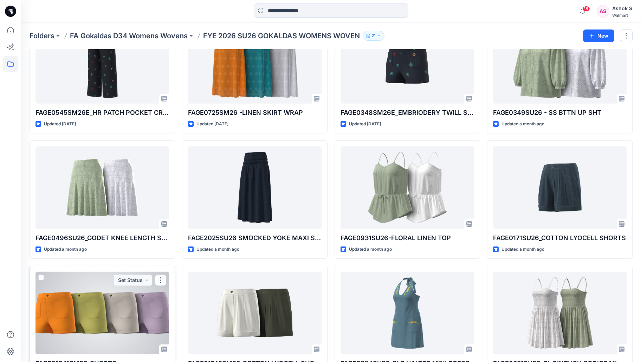 Image resolution: width=641 pixels, height=362 pixels. What do you see at coordinates (622, 8) in the screenshot?
I see `div: Ashok S` at bounding box center [622, 8].